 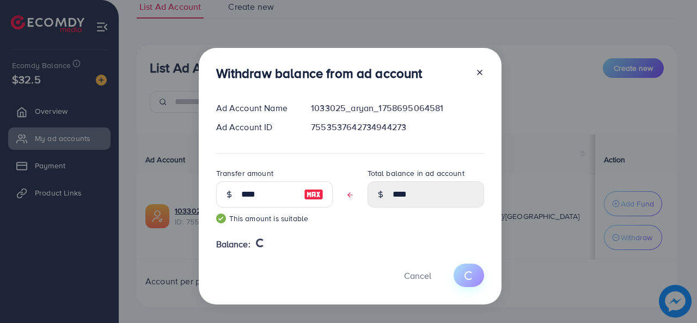 What do you see at coordinates (397, 108) in the screenshot?
I see `div: 1033025_aryan_1758695064581` at bounding box center [397, 108].